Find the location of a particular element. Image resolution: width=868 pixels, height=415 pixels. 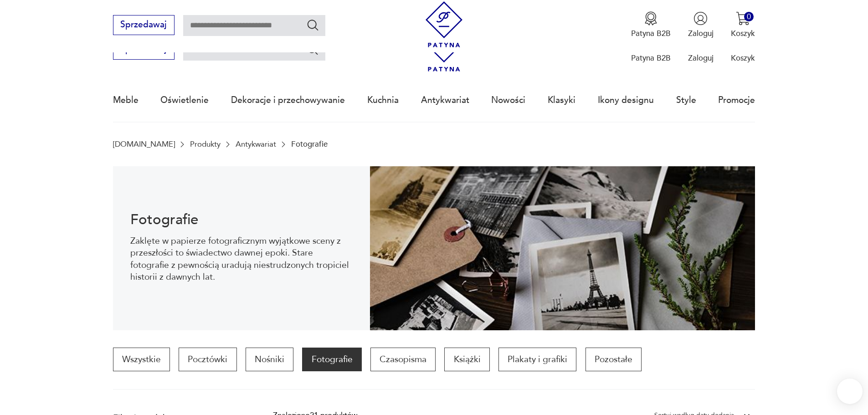

p: Plakaty i grafiki is located at coordinates (537, 359).